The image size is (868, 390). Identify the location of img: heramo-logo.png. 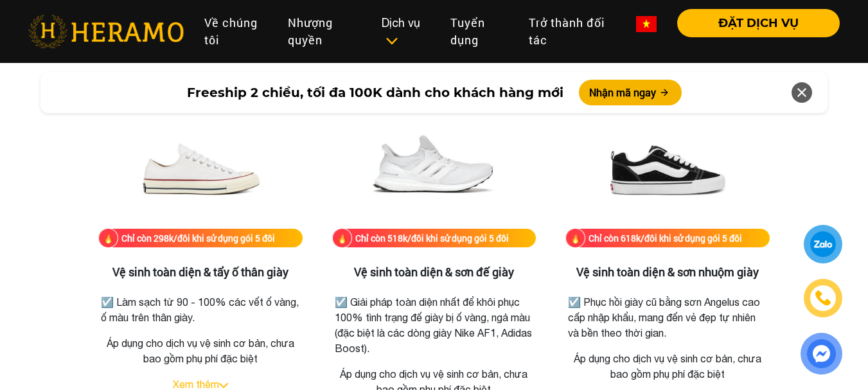
(106, 31).